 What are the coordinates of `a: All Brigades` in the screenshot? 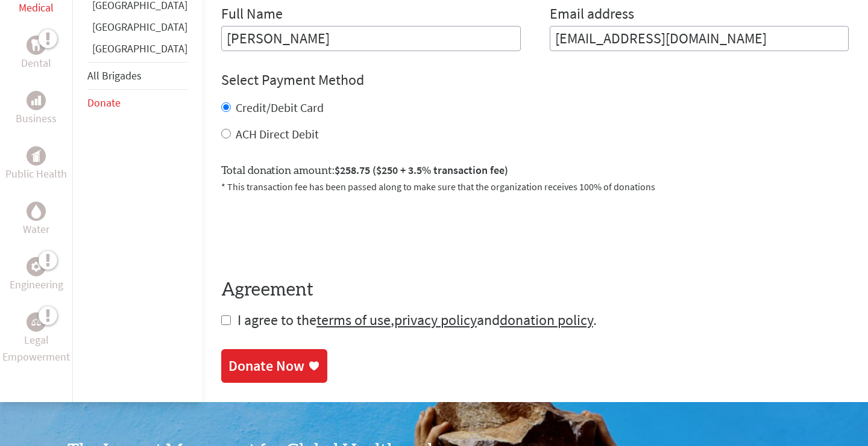 It's located at (115, 75).